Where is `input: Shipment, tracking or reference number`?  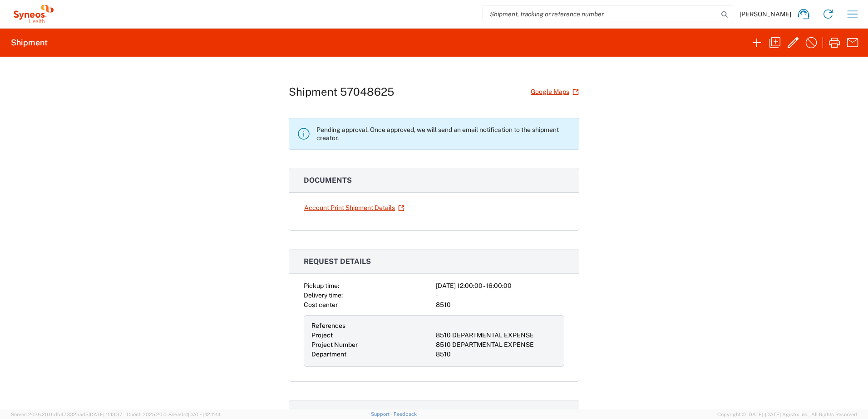
input: Shipment, tracking or reference number is located at coordinates (600, 14).